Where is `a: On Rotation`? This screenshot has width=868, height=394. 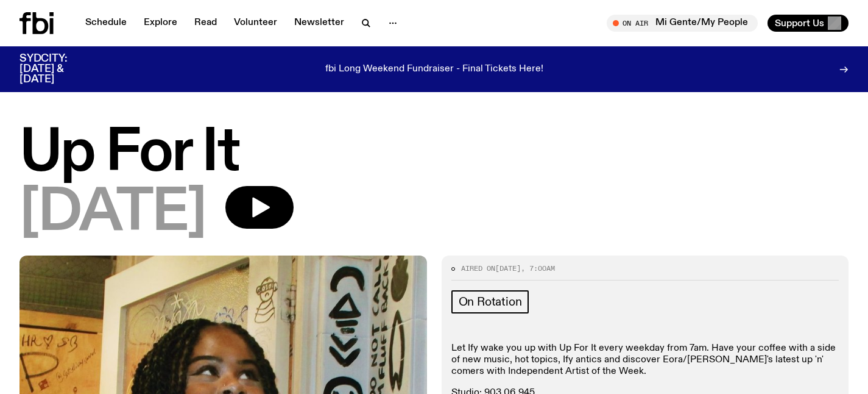
a: On Rotation is located at coordinates (490, 302).